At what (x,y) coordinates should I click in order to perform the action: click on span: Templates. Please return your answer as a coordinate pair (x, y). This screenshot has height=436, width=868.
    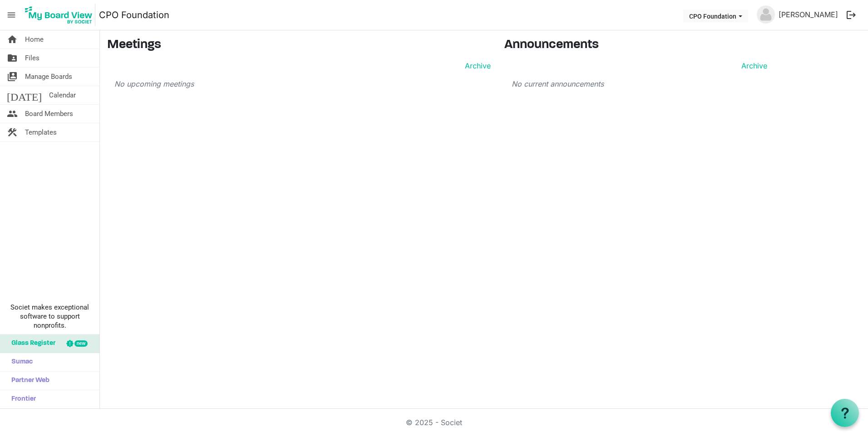
    Looking at the image, I should click on (41, 133).